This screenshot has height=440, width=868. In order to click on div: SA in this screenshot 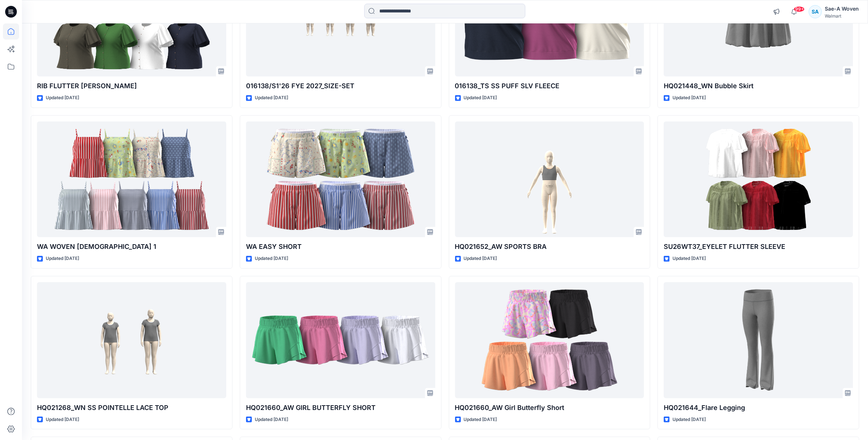, I will do `click(815, 12)`.